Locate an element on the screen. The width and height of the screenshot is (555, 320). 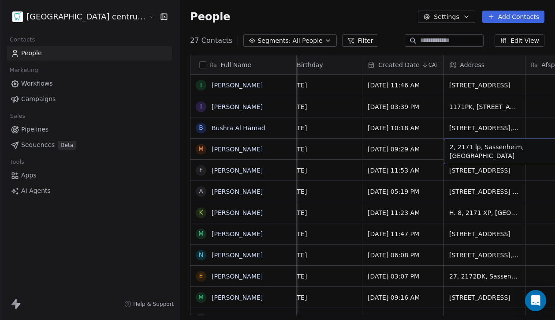
span: Pipelines is located at coordinates (35, 129).